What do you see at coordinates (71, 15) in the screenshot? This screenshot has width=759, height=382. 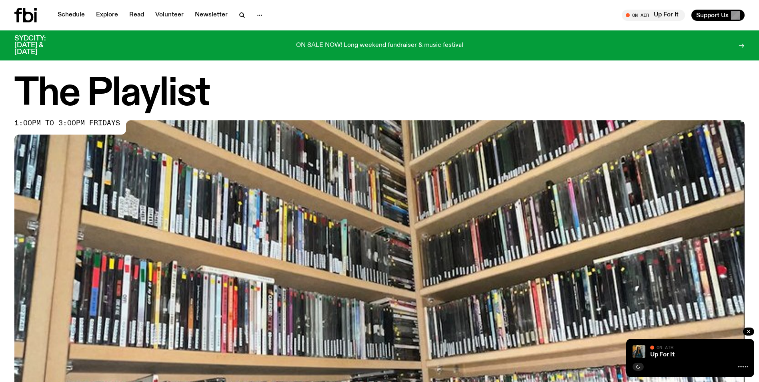 I see `a: Schedule` at bounding box center [71, 15].